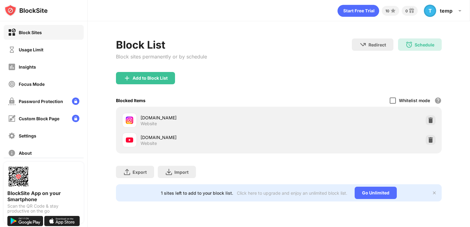 The height and width of the screenshot is (227, 470). I want to click on div: Blocked Items, so click(131, 100).